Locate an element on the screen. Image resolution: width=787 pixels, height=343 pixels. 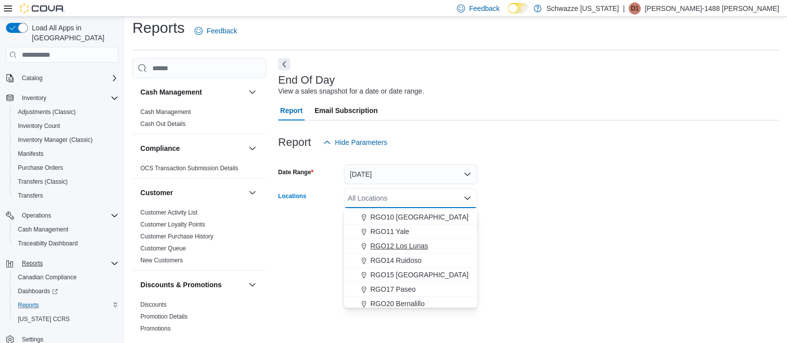
button: Adjustments (Classic) is located at coordinates (66, 112).